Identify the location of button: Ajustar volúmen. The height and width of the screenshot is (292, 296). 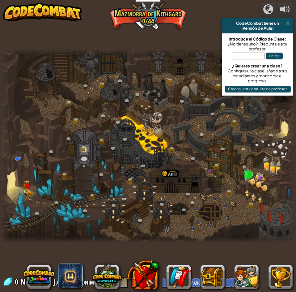
(286, 10).